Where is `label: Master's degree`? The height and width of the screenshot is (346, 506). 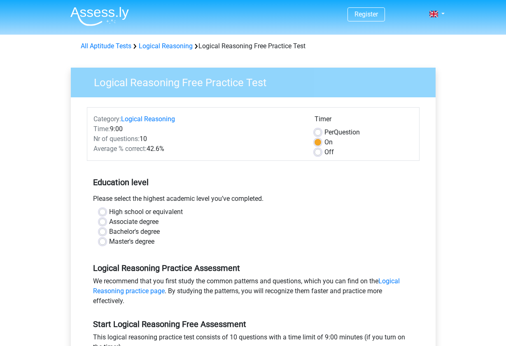 label: Master's degree is located at coordinates (132, 241).